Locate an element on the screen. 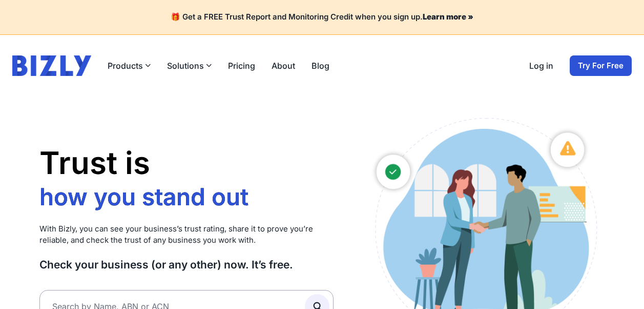 The height and width of the screenshot is (309, 644). li: how you stand out is located at coordinates (147, 196).